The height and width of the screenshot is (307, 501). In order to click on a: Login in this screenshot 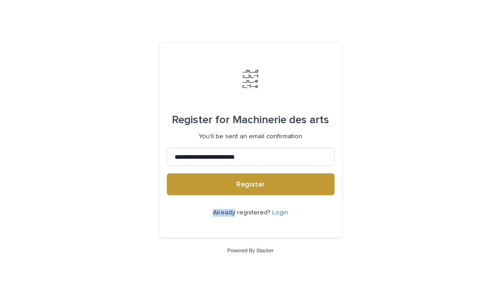, I will do `click(280, 212)`.